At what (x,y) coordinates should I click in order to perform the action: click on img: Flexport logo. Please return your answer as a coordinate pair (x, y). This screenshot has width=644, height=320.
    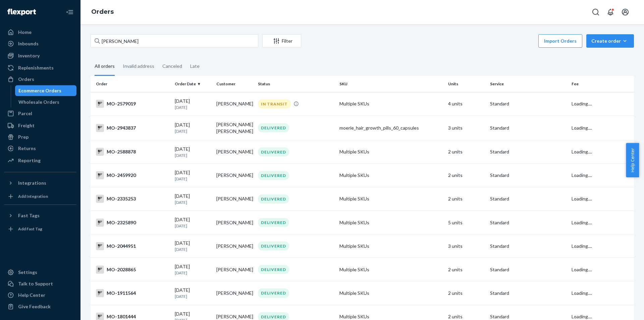
    Looking at the image, I should click on (21, 12).